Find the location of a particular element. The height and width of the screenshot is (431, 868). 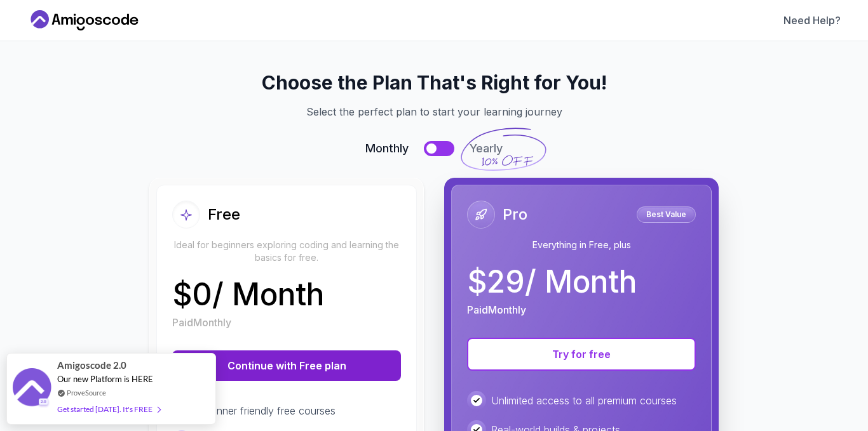

span: Amigoscode 2.0 is located at coordinates (91, 365).